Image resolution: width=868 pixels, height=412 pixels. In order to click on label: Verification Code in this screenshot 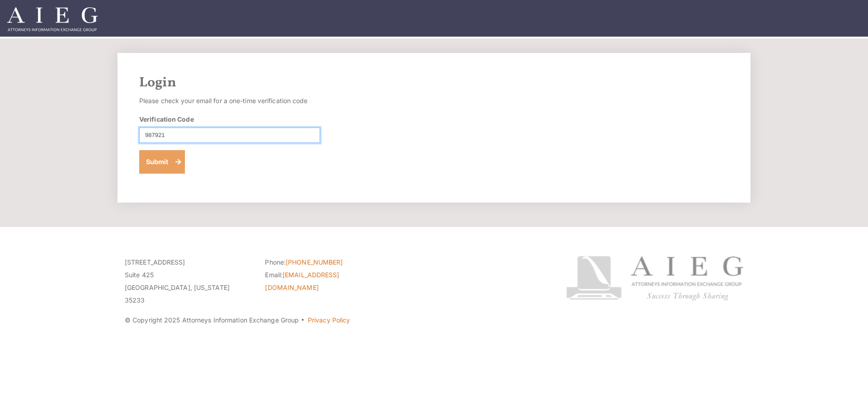, I will do `click(166, 119)`.